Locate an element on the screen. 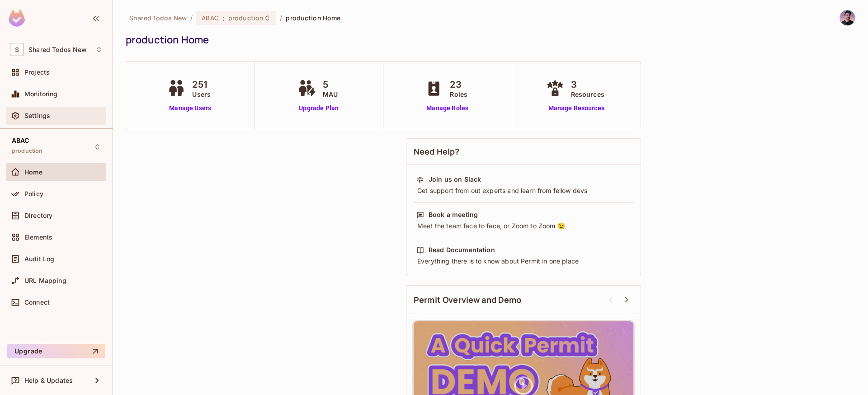  div: production Home is located at coordinates (489, 39).